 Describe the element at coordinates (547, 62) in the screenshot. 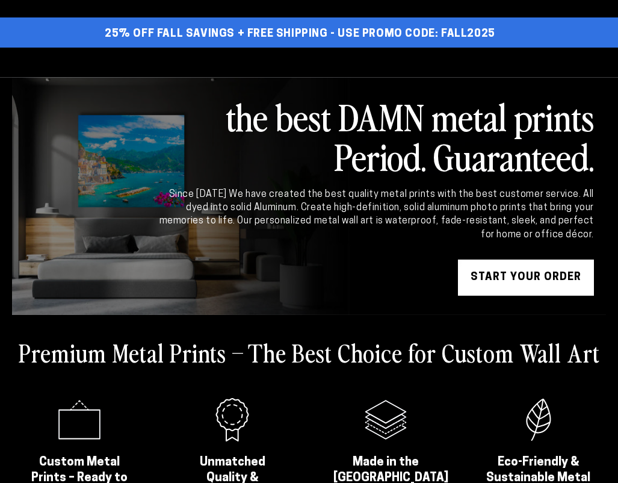

I see `summary: Search our site` at that location.